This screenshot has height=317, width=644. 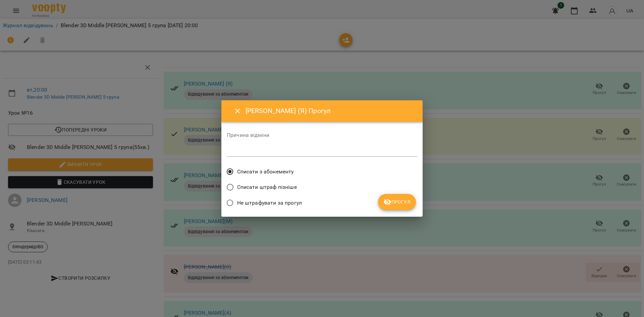 What do you see at coordinates (322, 135) in the screenshot?
I see `label: Причина відміни` at bounding box center [322, 135].